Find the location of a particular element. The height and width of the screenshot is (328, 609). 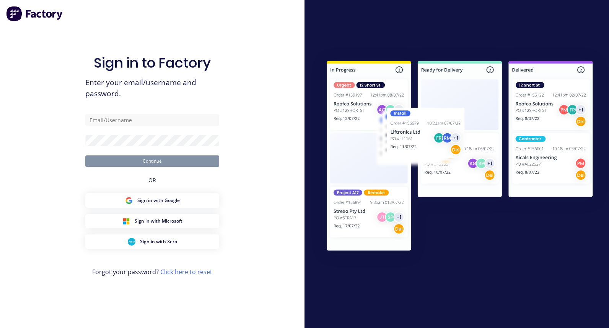

span: Enter your email/username and password. is located at coordinates (152, 88).